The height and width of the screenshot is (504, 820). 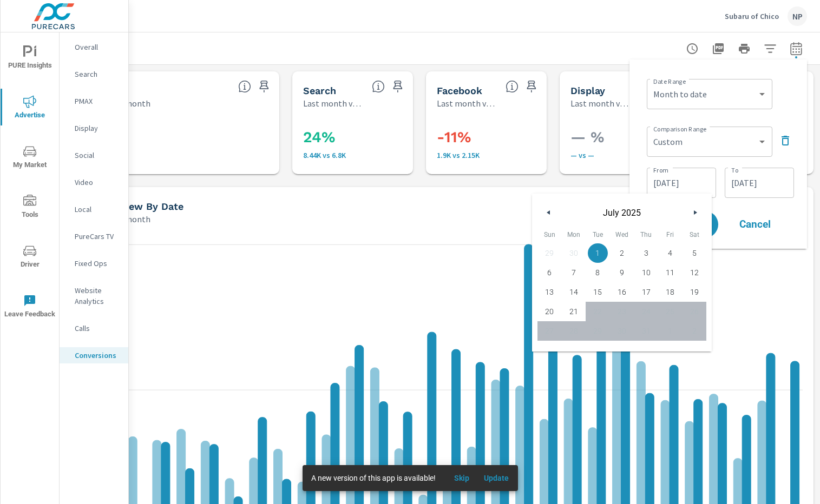 I want to click on div: Website Analytics, so click(x=93, y=296).